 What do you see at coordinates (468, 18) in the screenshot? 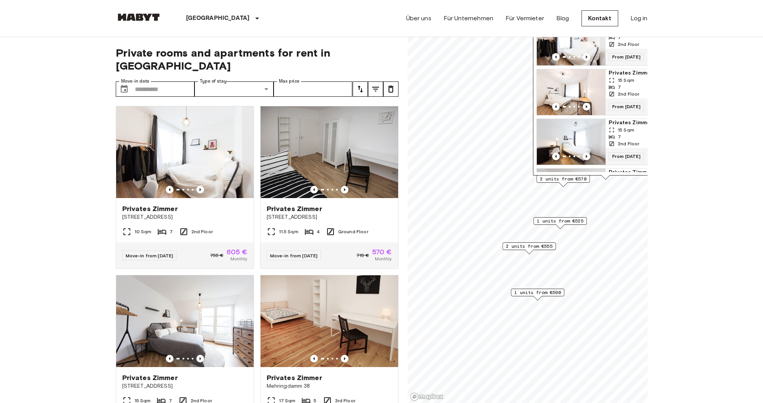
I see `a: Für Unternehmen` at bounding box center [468, 18].